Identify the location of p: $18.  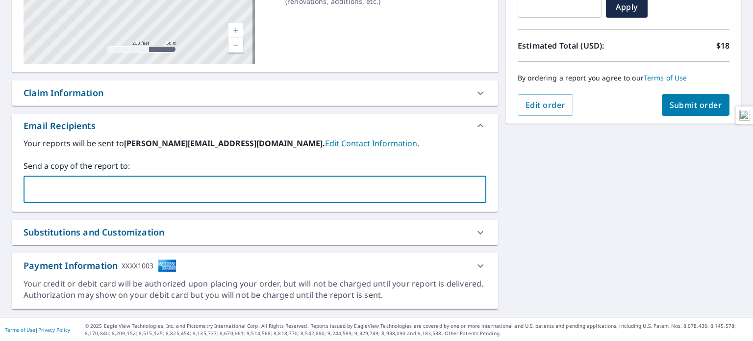
(723, 46).